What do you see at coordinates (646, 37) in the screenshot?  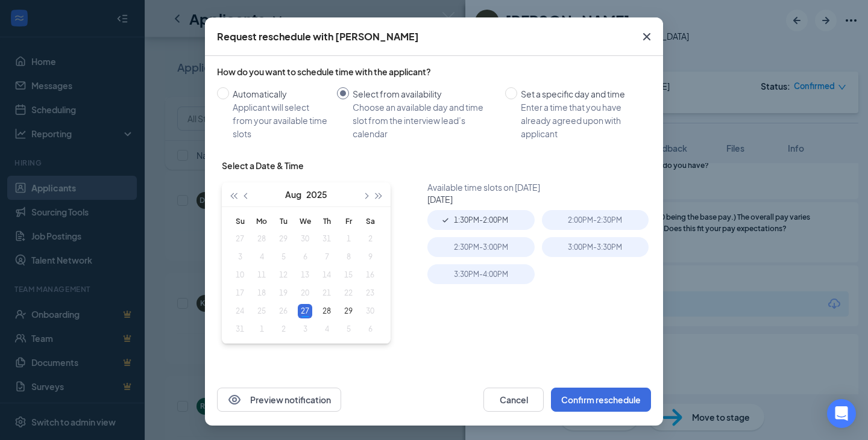 I see `button: Close` at bounding box center [646, 37].